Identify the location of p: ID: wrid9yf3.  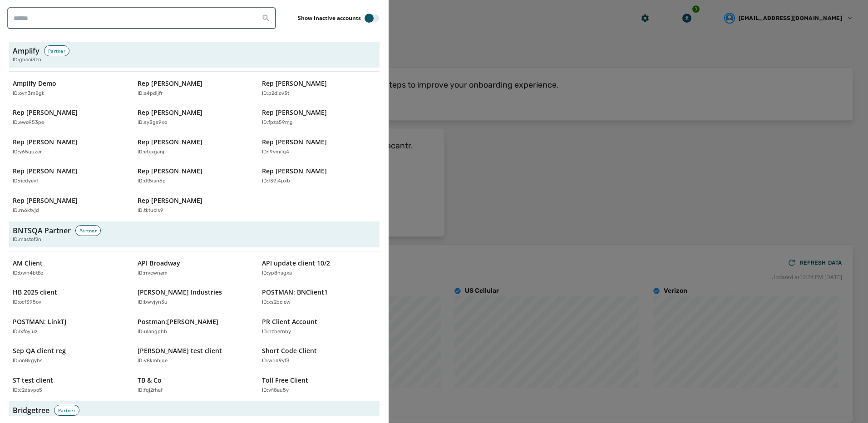
(275, 361).